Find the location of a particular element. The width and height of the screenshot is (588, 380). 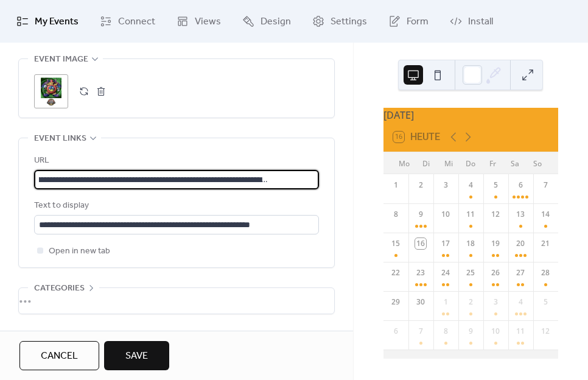

div: 20 is located at coordinates (521, 243).